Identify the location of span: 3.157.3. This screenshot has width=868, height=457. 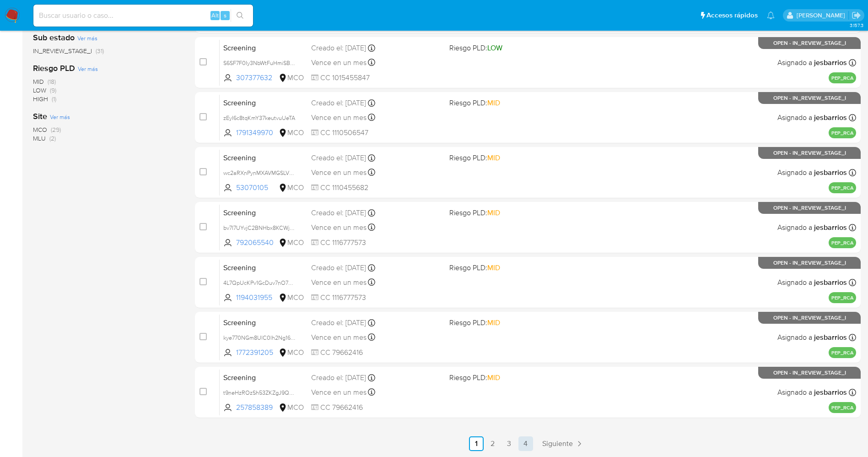
(857, 25).